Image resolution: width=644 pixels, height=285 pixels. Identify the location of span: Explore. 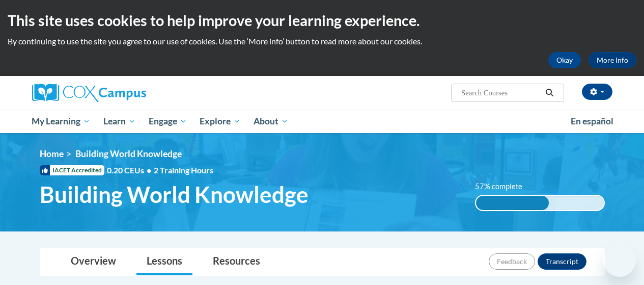
(220, 121).